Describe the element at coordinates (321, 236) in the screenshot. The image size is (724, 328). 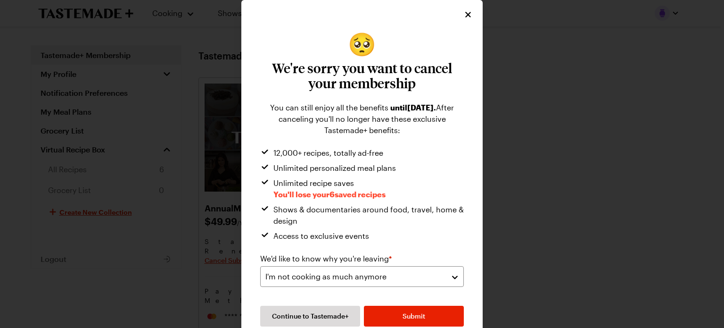
I see `span: Access to exclusive events` at that location.